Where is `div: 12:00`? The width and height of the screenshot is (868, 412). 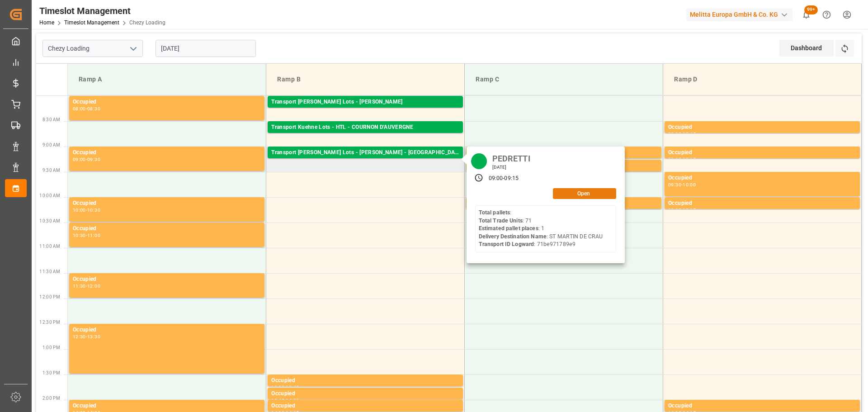 div: 12:00 is located at coordinates (93, 286).